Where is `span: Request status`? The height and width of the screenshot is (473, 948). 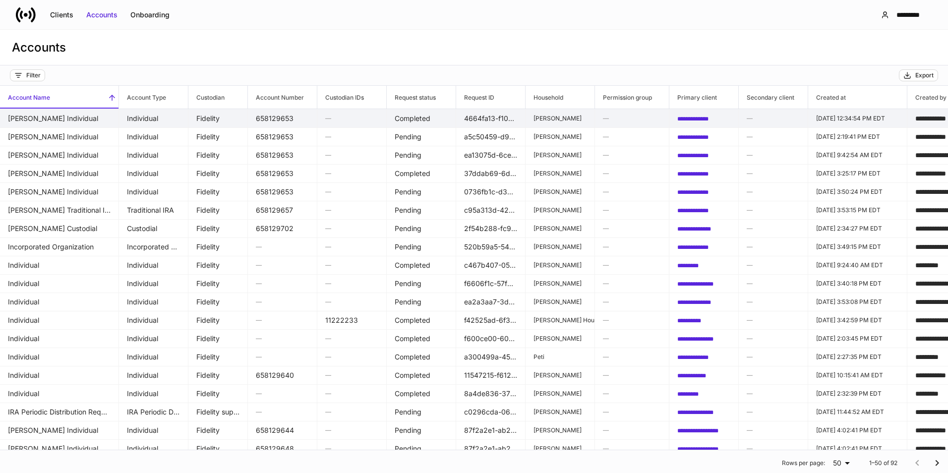 span: Request status is located at coordinates (421, 97).